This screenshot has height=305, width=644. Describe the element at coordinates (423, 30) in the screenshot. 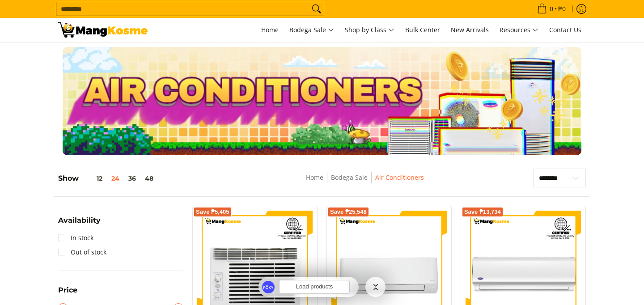

I see `span: Bulk Center` at that location.